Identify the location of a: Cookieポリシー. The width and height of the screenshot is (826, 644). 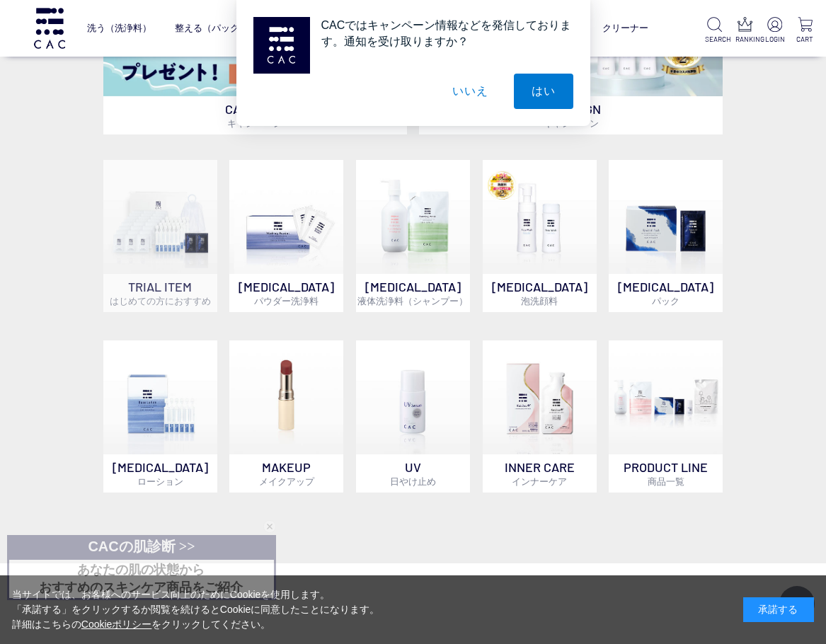
(117, 624).